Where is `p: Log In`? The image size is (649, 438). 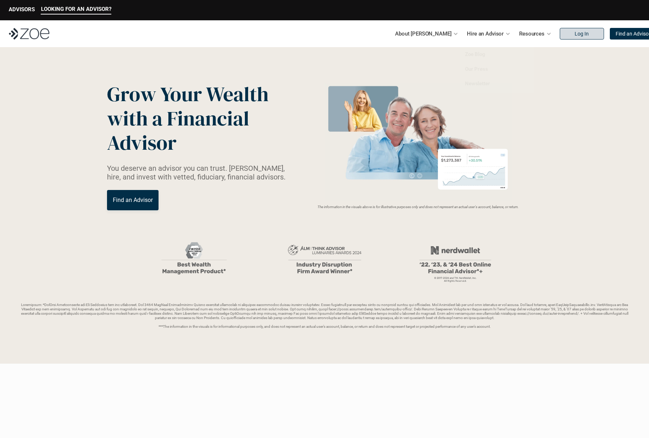
p: Log In is located at coordinates (582, 34).